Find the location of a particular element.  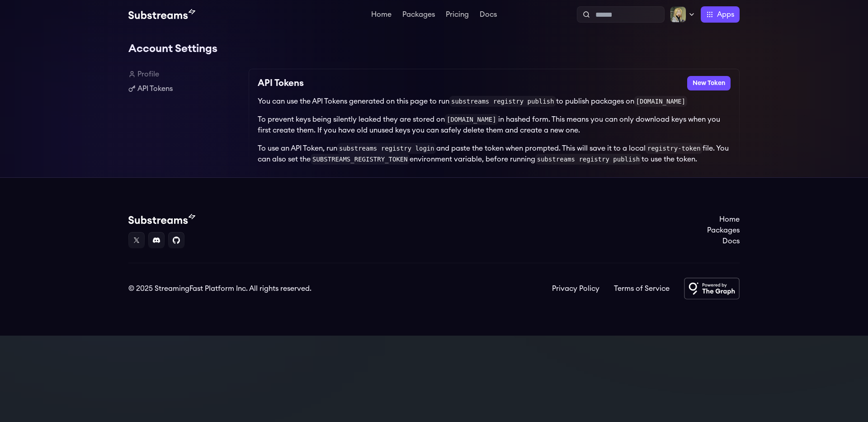

a: Terms of Service is located at coordinates (642, 288).